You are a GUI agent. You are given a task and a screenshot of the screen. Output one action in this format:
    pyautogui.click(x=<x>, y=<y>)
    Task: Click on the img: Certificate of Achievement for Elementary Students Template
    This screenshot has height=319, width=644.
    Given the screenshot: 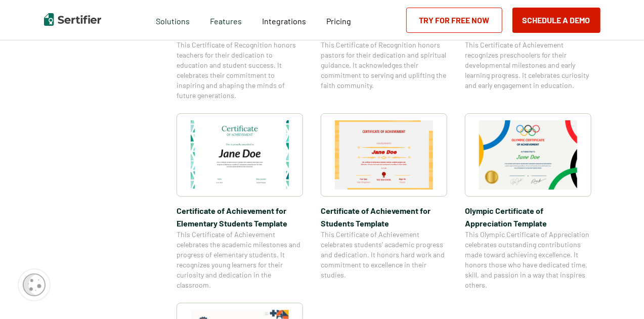 What is the action you would take?
    pyautogui.click(x=240, y=154)
    